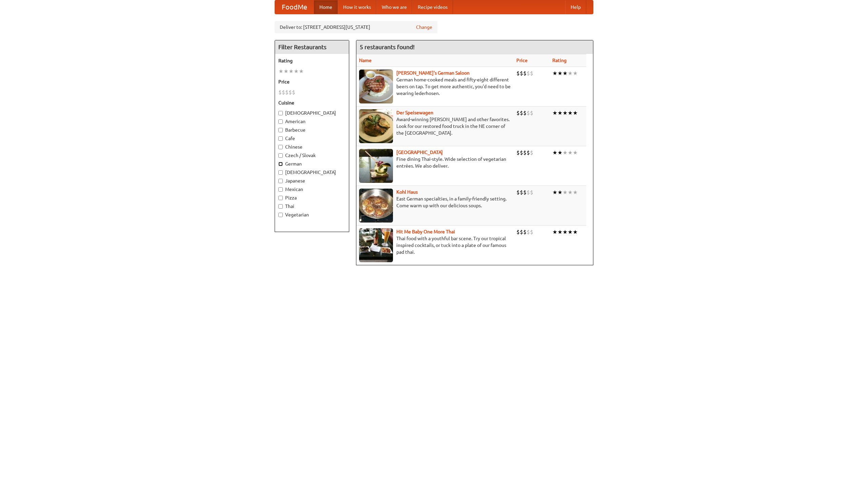  What do you see at coordinates (424, 27) in the screenshot?
I see `a: Change` at bounding box center [424, 27].